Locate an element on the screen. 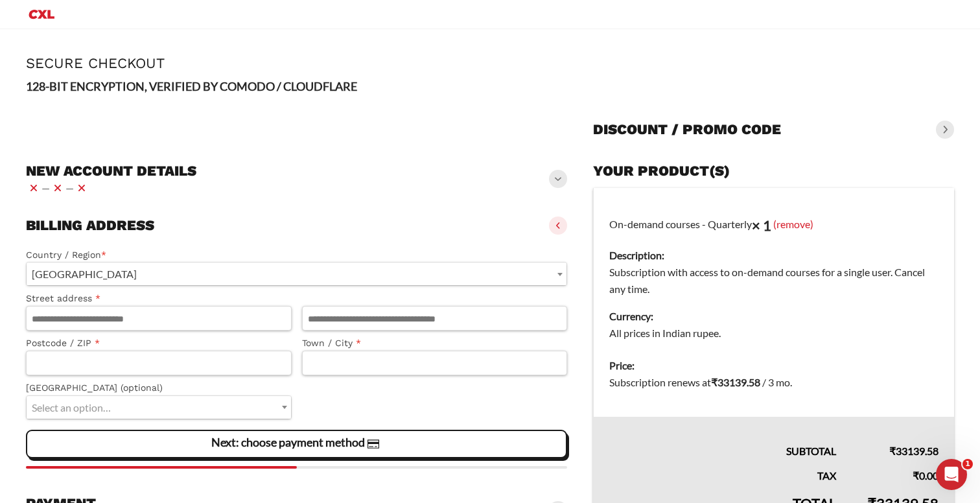 The width and height of the screenshot is (980, 503). span: / 3 mo is located at coordinates (776, 382).